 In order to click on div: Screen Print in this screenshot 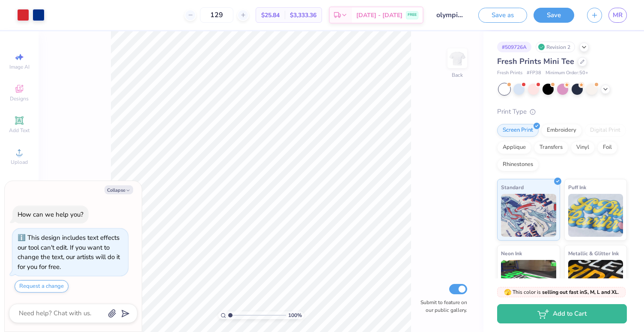, I will do `click(518, 130)`.